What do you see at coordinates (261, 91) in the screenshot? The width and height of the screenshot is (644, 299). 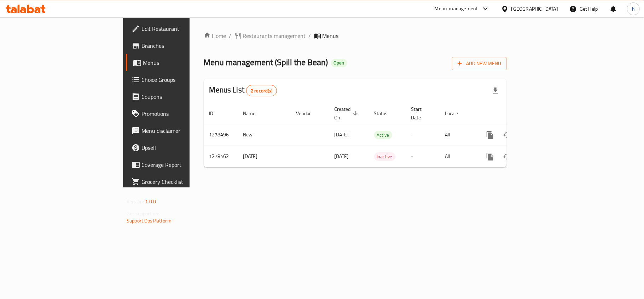 I see `div: Total records count` at bounding box center [261, 91].